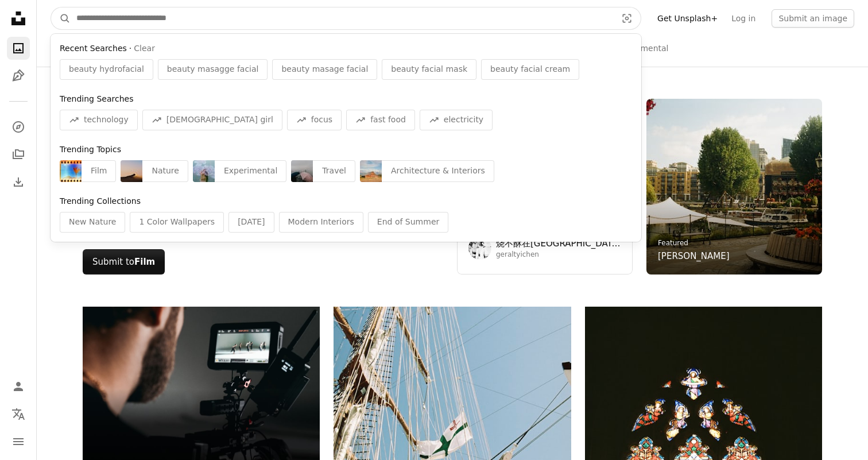 Image resolution: width=868 pixels, height=460 pixels. I want to click on a: Home — Unsplash, so click(18, 20).